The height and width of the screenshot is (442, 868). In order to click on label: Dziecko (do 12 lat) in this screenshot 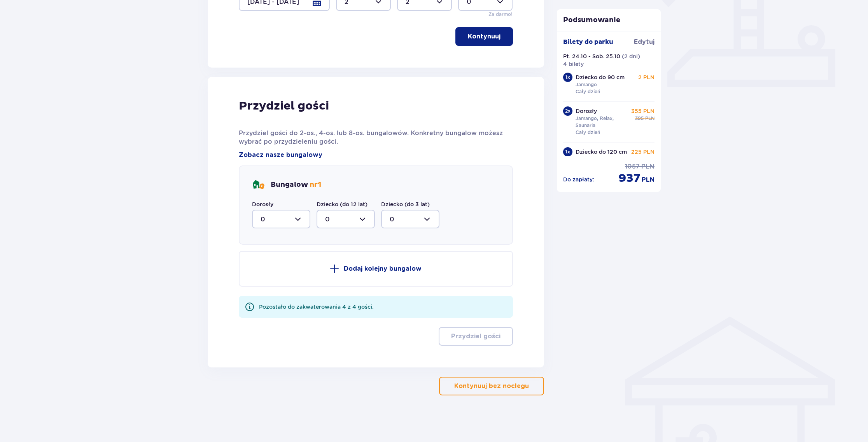, I will do `click(341, 205)`.